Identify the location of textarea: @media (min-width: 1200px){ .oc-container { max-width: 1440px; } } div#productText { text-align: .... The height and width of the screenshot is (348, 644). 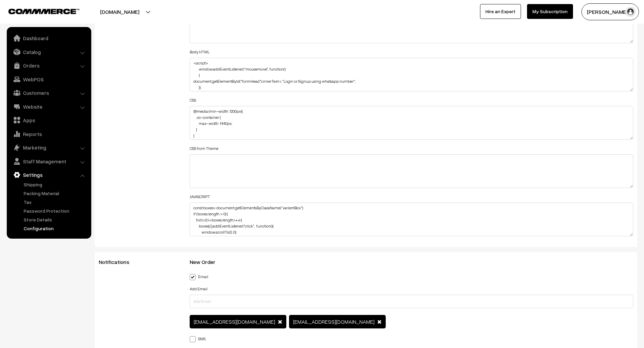
(412, 123).